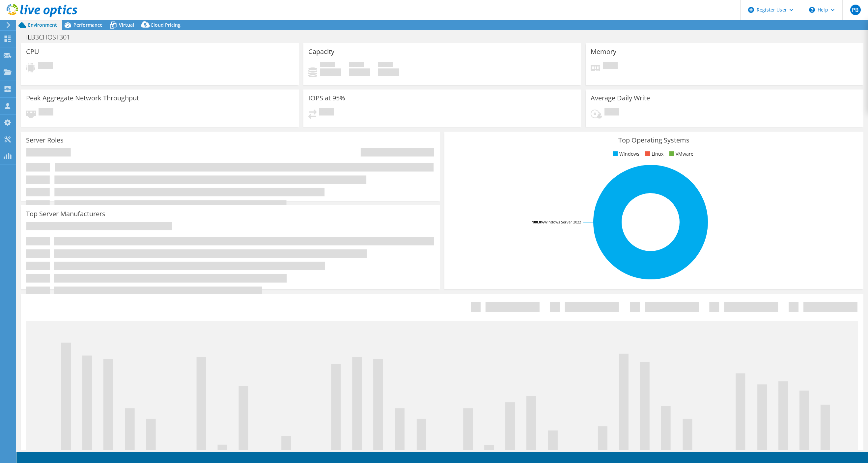 Image resolution: width=868 pixels, height=463 pixels. Describe the element at coordinates (45, 140) in the screenshot. I see `h3: Server Roles` at that location.